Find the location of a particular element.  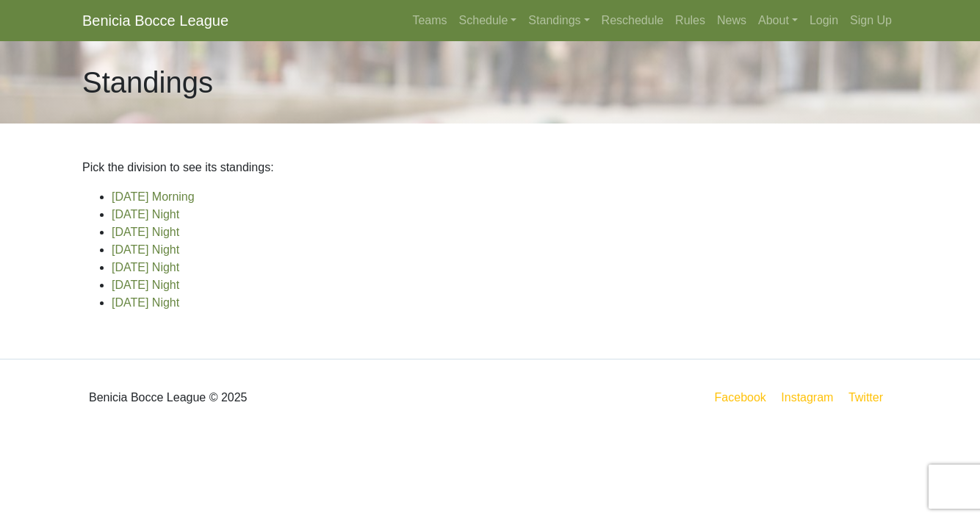

h1: Standings is located at coordinates (148, 83).